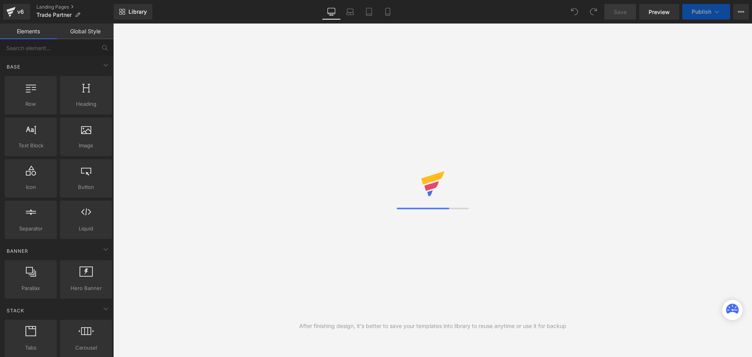  What do you see at coordinates (86, 187) in the screenshot?
I see `span: Button` at bounding box center [86, 187].